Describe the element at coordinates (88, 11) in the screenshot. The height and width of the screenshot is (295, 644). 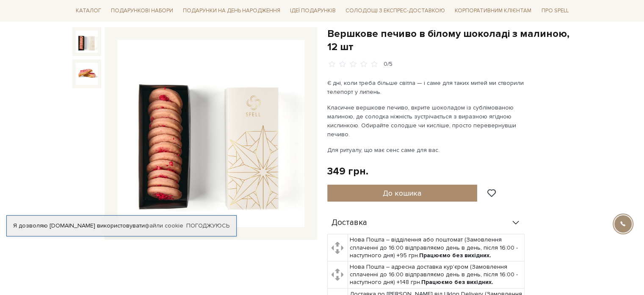
I see `a: Каталог` at that location.